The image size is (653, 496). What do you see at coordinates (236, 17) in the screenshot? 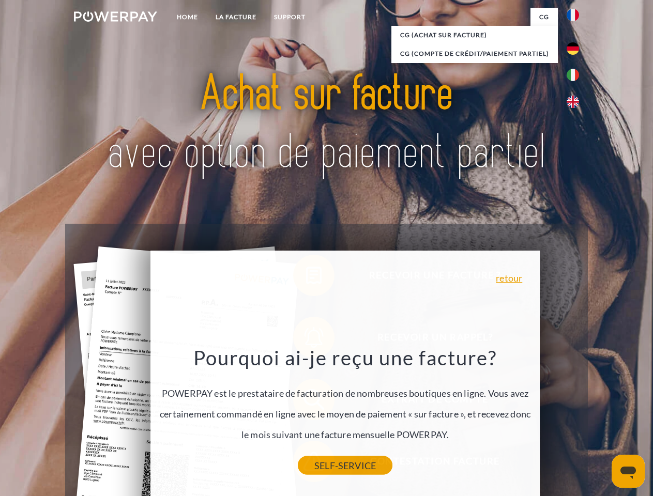
I see `a: LA FACTURE` at bounding box center [236, 17].